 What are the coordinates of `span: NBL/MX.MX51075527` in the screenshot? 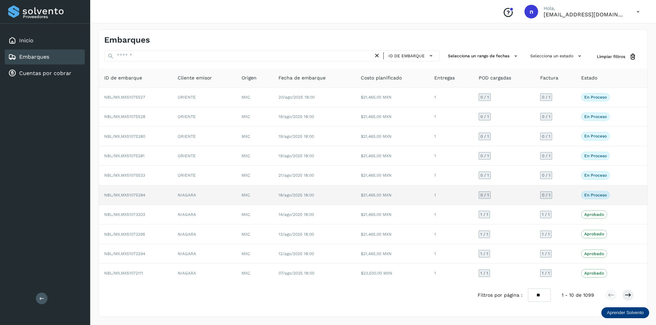 It's located at (125, 97).